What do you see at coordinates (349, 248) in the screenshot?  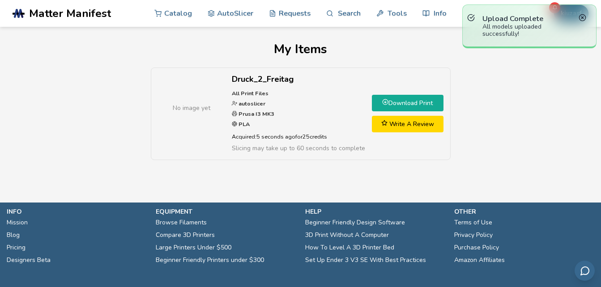 I see `a: How To Level A 3D Printer Bed` at bounding box center [349, 248].